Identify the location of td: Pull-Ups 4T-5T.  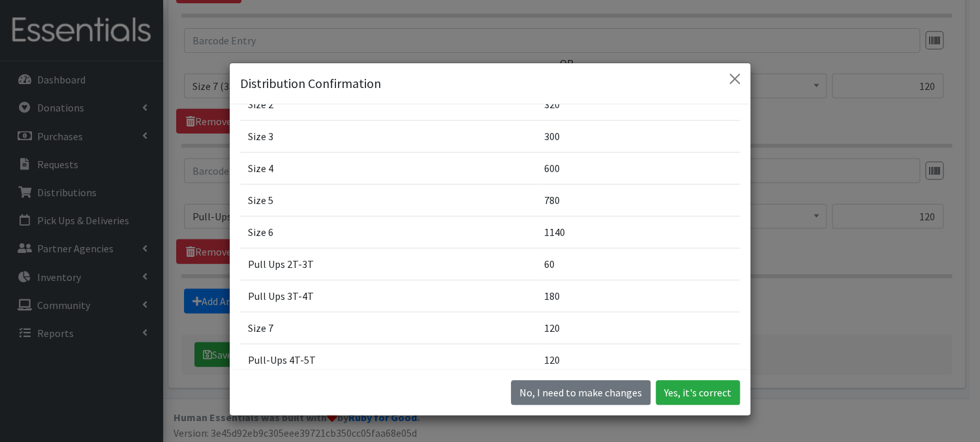
(388, 359).